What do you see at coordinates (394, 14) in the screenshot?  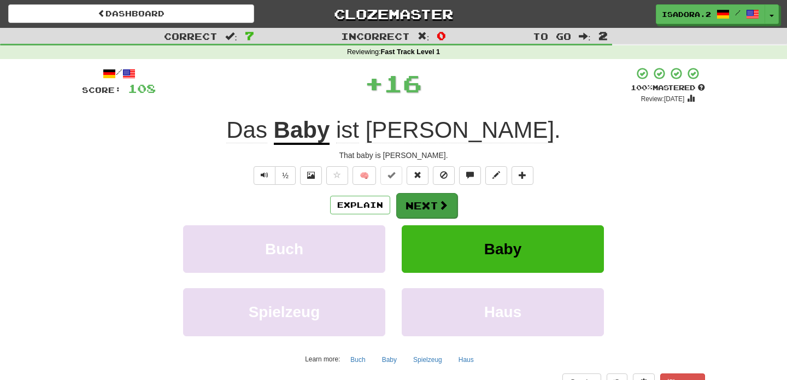 I see `a: Clozemaster` at bounding box center [394, 14].